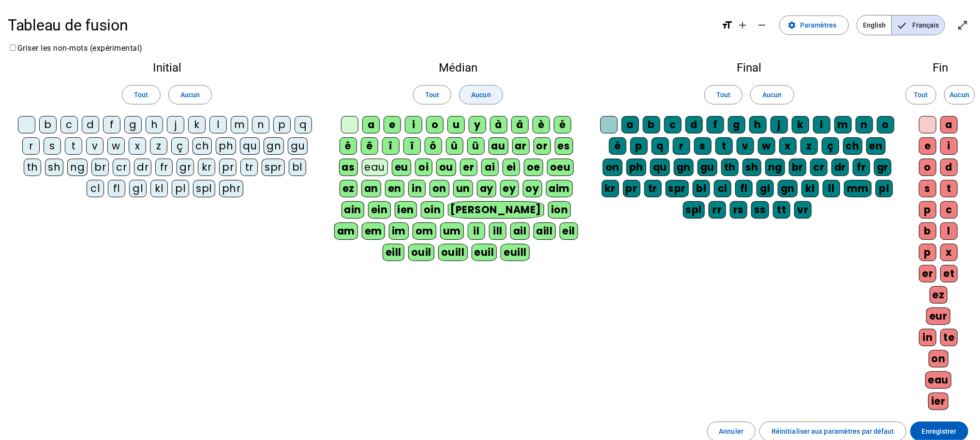 The height and width of the screenshot is (440, 980). Describe the element at coordinates (938, 359) in the screenshot. I see `div: on` at that location.